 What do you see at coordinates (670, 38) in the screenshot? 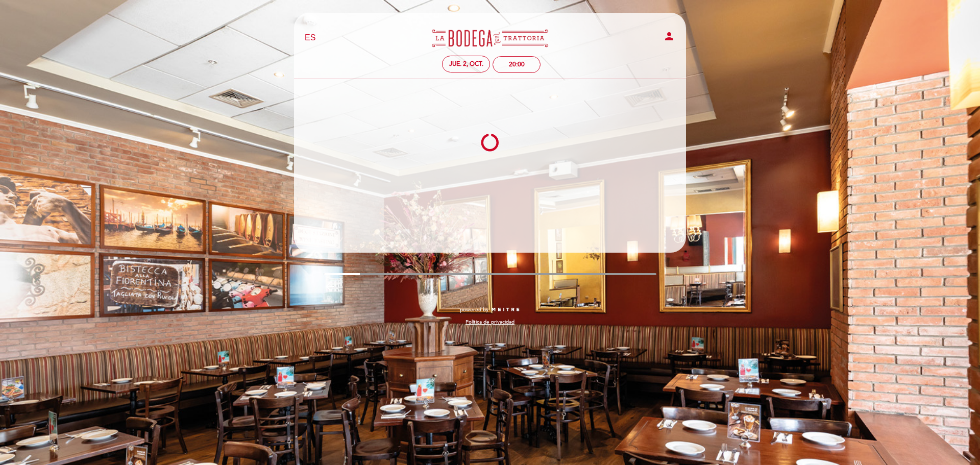
I see `button: person` at bounding box center [670, 38].